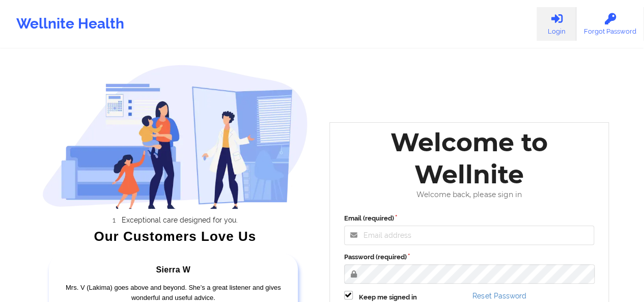 This screenshot has height=302, width=644. Describe the element at coordinates (469, 235) in the screenshot. I see `input: Email address` at that location.